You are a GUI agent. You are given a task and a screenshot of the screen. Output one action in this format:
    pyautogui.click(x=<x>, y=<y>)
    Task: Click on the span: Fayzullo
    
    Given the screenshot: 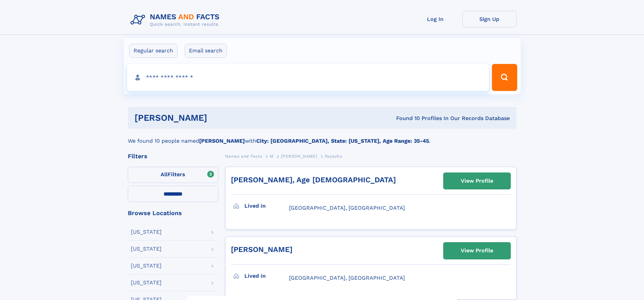 What is the action you would take?
    pyautogui.click(x=334, y=156)
    